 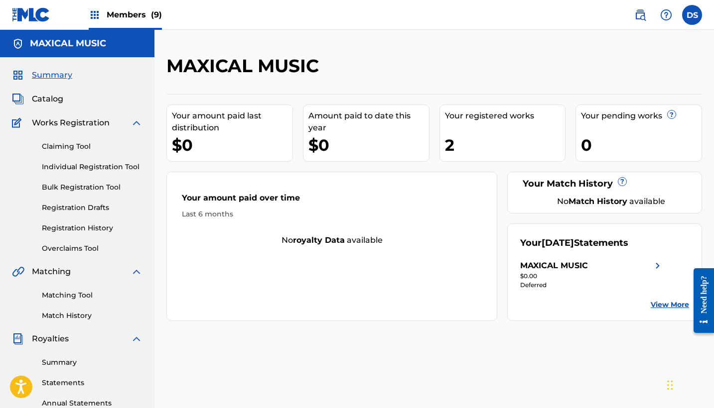 I want to click on span: Works Registration, so click(x=71, y=123).